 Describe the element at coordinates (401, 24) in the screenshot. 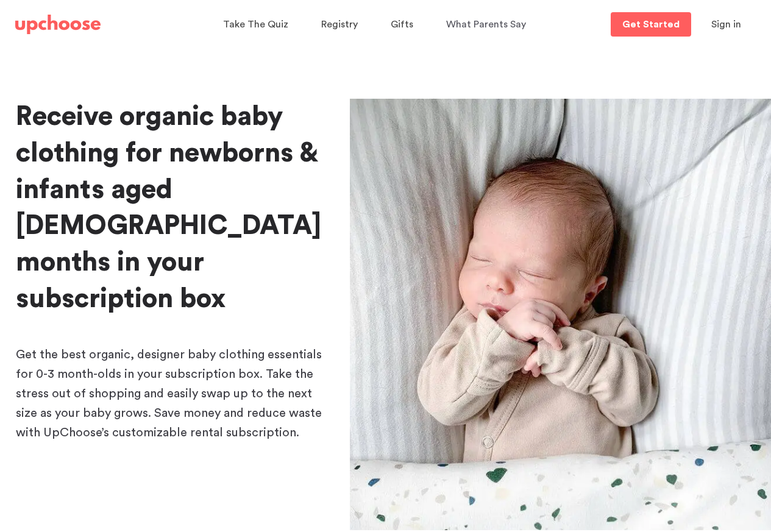

I see `span: Gifts` at that location.